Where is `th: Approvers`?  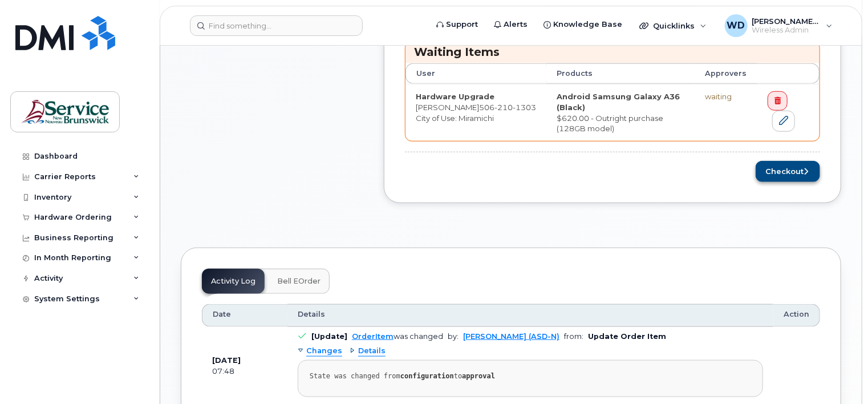 th: Approvers is located at coordinates (726, 74).